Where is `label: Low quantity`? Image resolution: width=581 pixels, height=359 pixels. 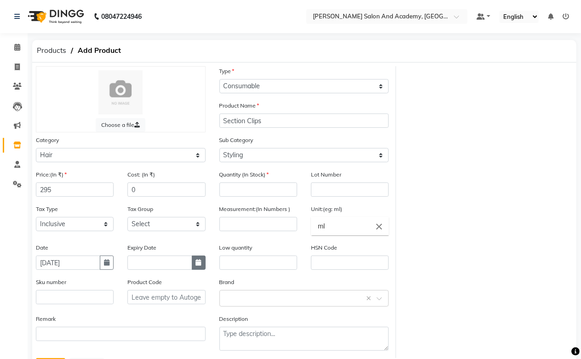 label: Low quantity is located at coordinates (236, 248).